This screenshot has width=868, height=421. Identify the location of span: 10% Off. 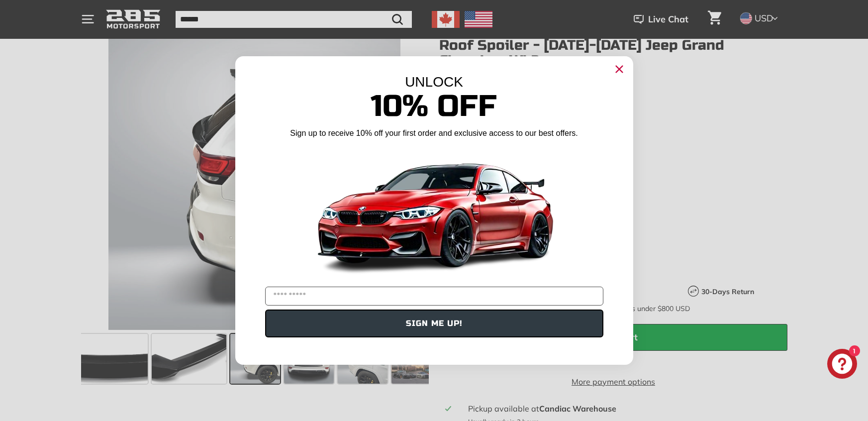
(434, 106).